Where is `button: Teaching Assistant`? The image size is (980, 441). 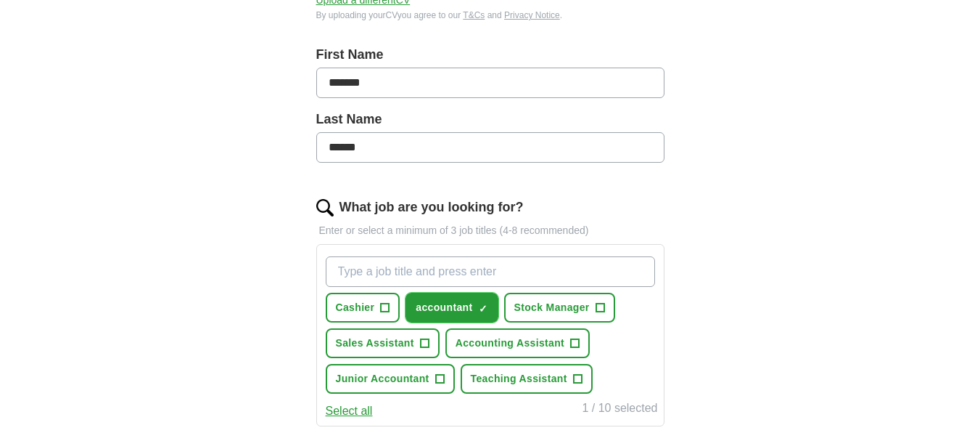 button: Teaching Assistant is located at coordinates (527, 378).